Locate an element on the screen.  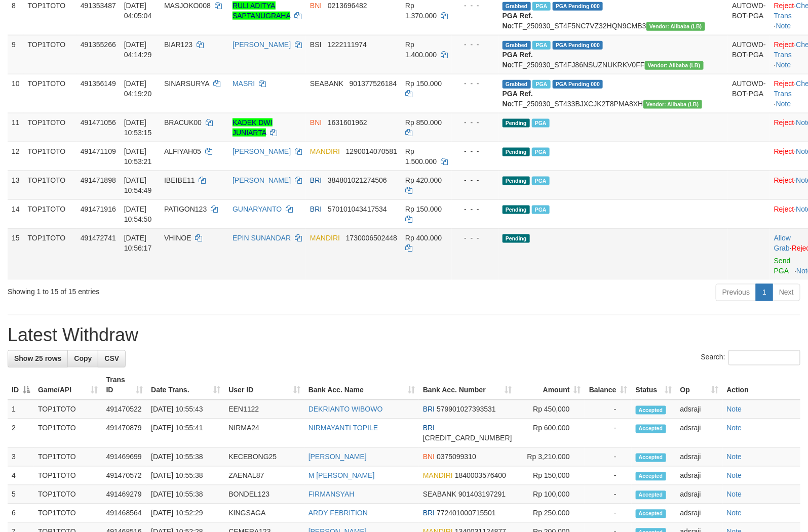
td: Rp 150,000 is located at coordinates (551, 476).